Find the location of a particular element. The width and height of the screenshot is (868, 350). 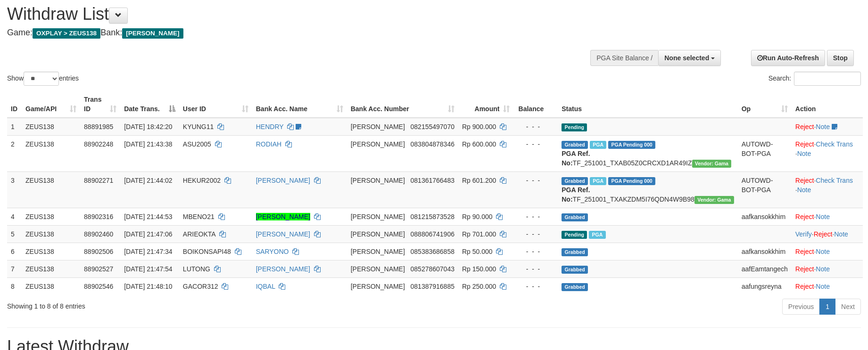

h4: Game: Bank: is located at coordinates (288, 33).